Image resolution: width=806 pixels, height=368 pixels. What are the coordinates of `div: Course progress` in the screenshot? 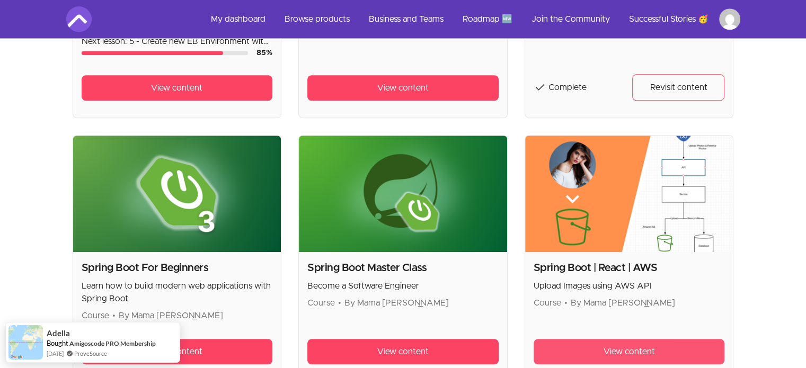 It's located at (165, 53).